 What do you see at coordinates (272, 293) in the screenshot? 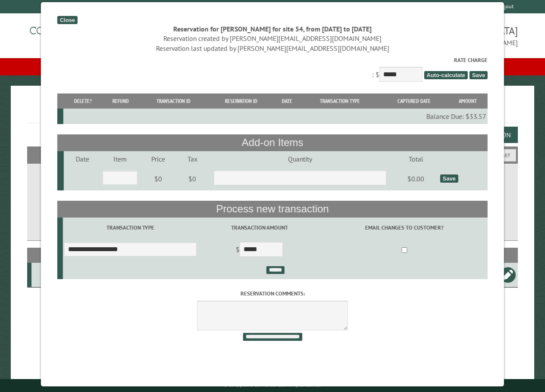
I see `label: Reservation comments:` at bounding box center [272, 293].